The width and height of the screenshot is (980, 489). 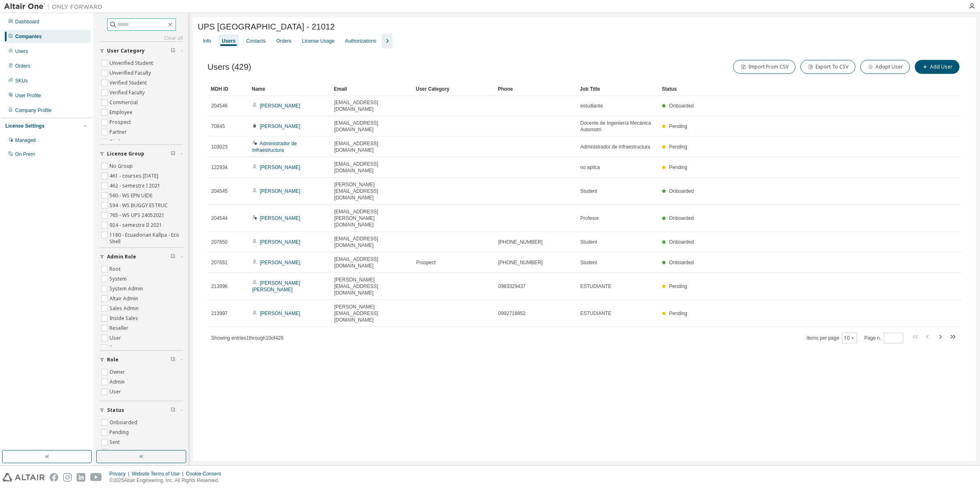 I want to click on img: linkedin.svg, so click(x=81, y=476).